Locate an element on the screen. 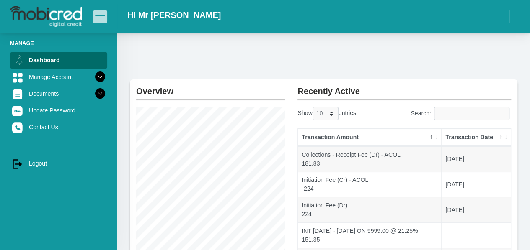  label: Show entries is located at coordinates (326, 114).